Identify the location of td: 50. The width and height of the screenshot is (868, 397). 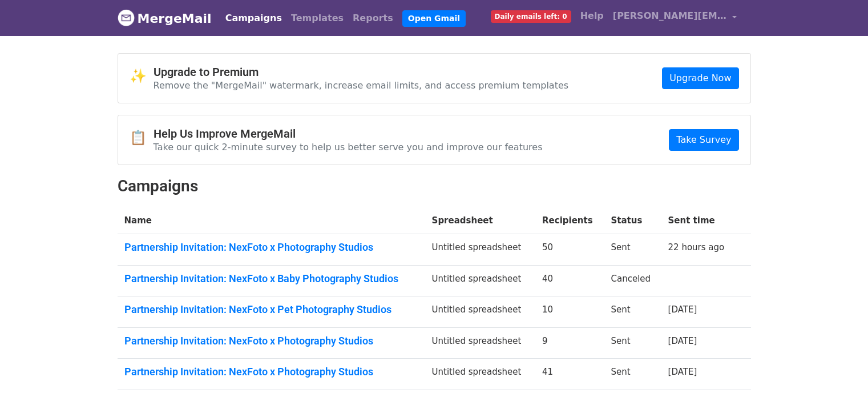
(570, 249).